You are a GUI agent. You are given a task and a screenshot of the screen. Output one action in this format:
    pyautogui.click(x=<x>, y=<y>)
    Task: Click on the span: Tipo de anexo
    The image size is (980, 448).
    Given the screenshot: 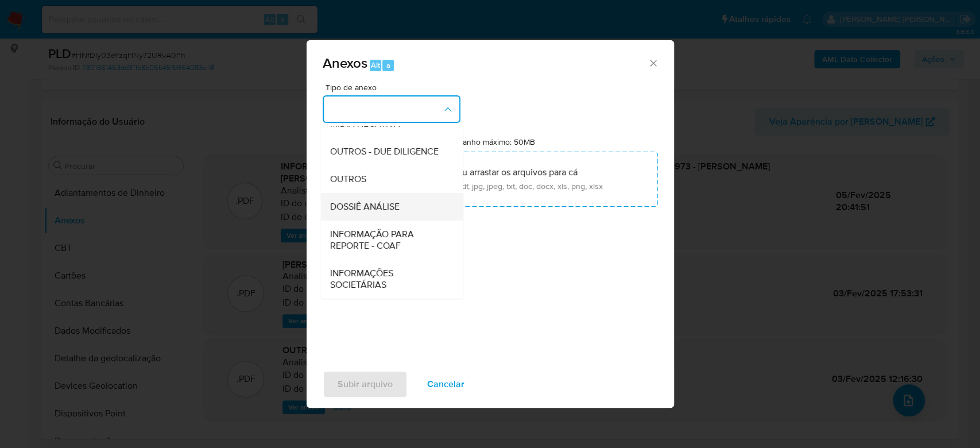 What is the action you would take?
    pyautogui.click(x=395, y=87)
    